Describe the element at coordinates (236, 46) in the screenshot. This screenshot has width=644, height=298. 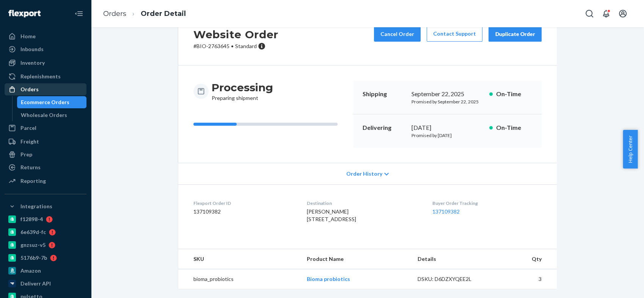
I see `p: # BIO-2763645` at that location.